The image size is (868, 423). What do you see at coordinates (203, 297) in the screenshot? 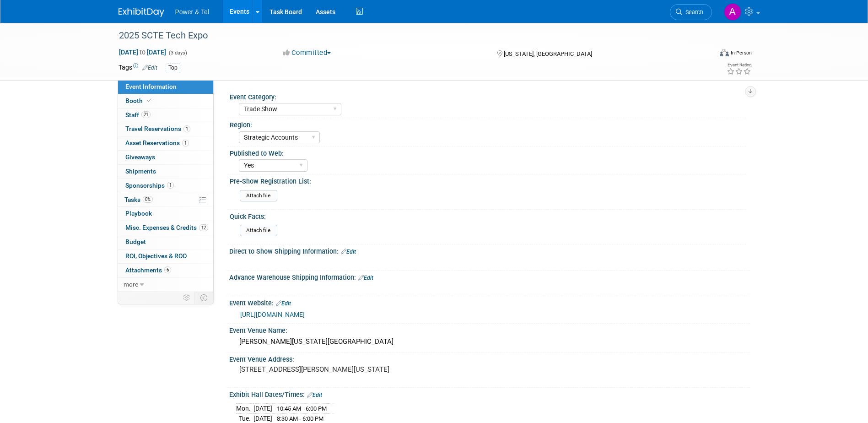
I see `td: Toggle Event Tabs` at bounding box center [203, 297].